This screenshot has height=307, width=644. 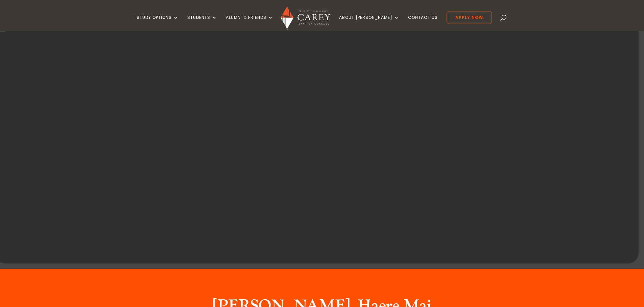 What do you see at coordinates (469, 18) in the screenshot?
I see `a: Apply Now` at bounding box center [469, 18].